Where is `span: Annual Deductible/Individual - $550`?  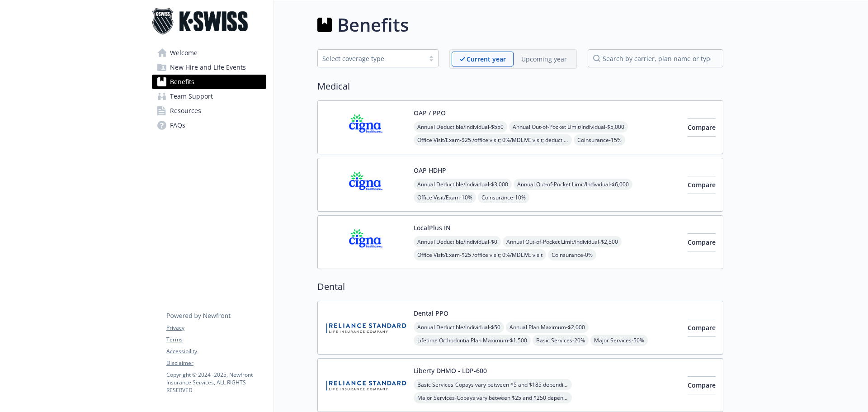
span: Annual Deductible/Individual - $550 is located at coordinates (460, 127).